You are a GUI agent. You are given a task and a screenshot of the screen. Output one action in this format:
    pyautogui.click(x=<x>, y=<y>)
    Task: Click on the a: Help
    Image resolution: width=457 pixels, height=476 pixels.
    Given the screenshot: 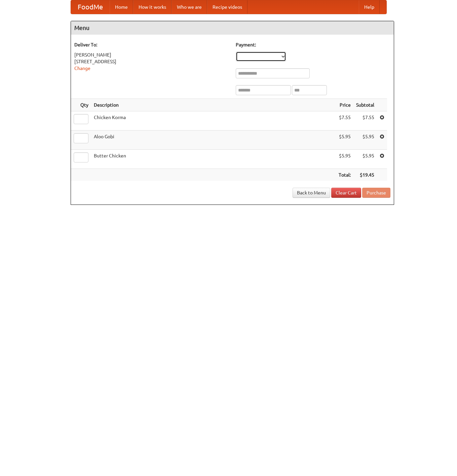 What is the action you would take?
    pyautogui.click(x=369, y=7)
    